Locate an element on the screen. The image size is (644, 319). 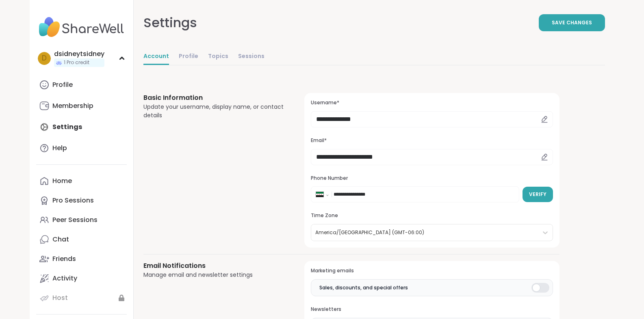
div: Home is located at coordinates (62, 181).